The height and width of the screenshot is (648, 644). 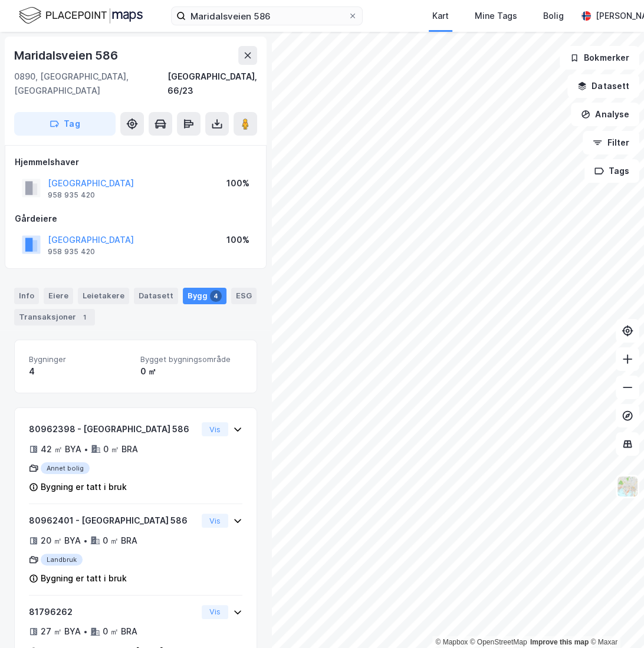 I want to click on div: Bolig, so click(x=553, y=16).